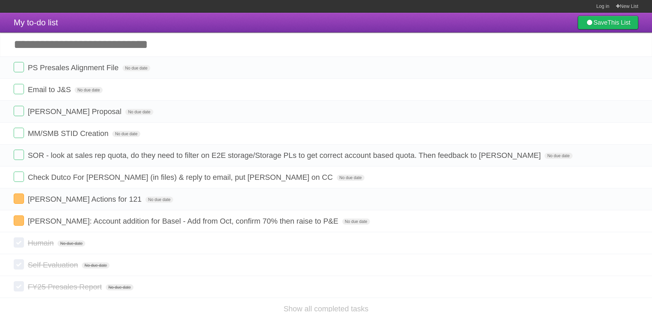  Describe the element at coordinates (619, 23) in the screenshot. I see `b: This List` at that location.